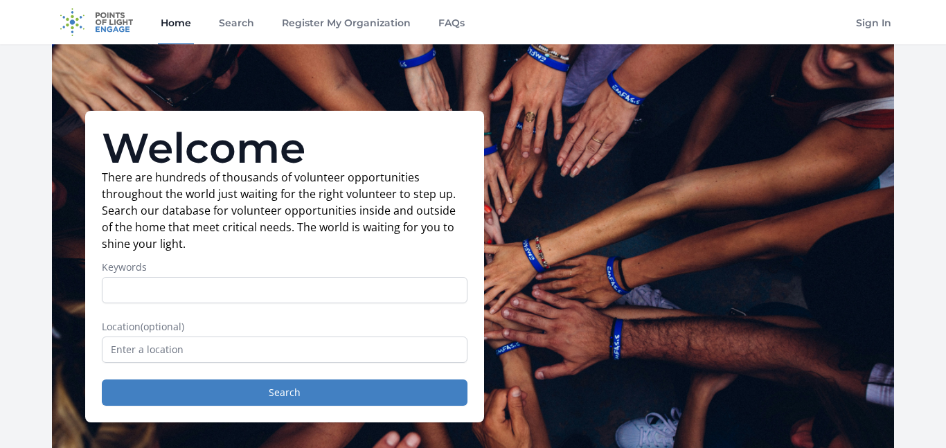 The image size is (946, 448). I want to click on button: Search, so click(285, 393).